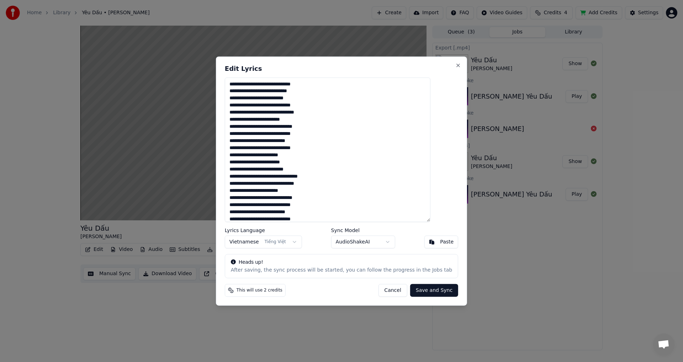 This screenshot has width=683, height=362. I want to click on span: This will use 2 credits, so click(259, 290).